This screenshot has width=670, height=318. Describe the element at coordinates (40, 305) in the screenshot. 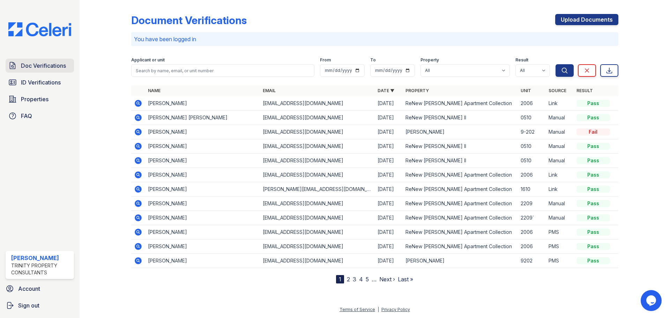

I see `button: Sign out` at that location.